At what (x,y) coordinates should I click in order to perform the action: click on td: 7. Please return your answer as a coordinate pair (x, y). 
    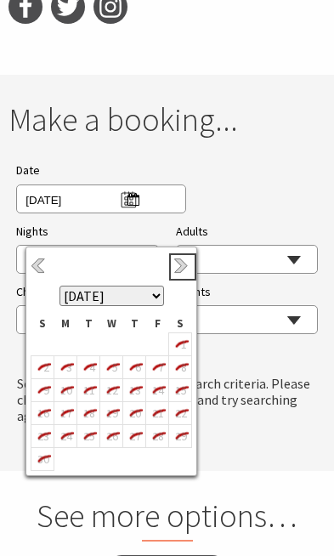
    Looking at the image, I should click on (157, 367).